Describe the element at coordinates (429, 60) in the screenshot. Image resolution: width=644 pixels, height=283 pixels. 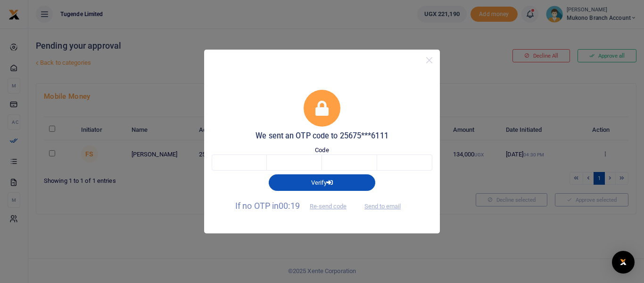
I see `button: Close` at that location.